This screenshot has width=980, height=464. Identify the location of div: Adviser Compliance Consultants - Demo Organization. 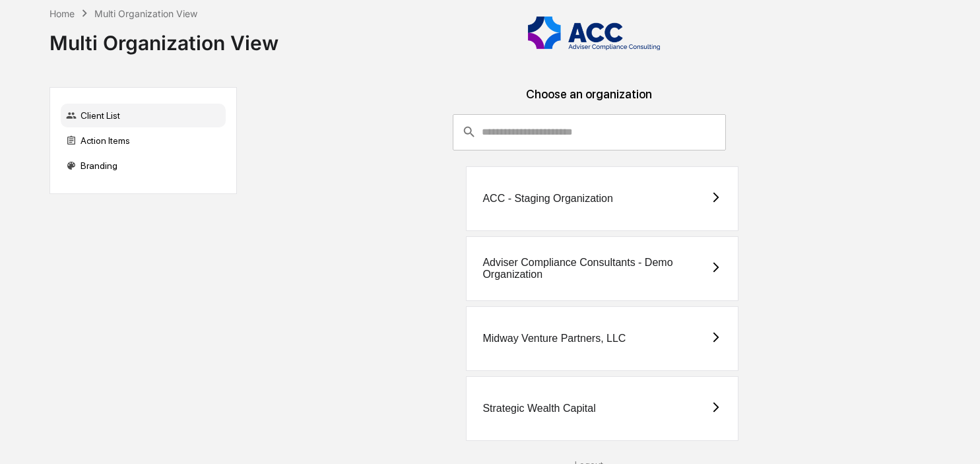
(596, 269).